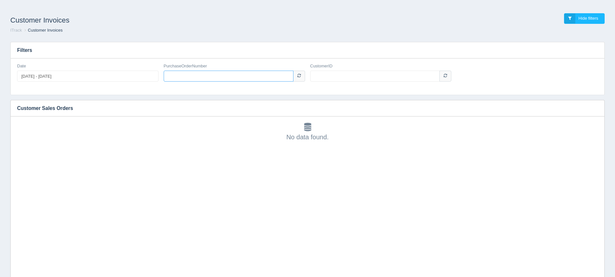 The width and height of the screenshot is (615, 277). Describe the element at coordinates (584, 18) in the screenshot. I see `a: Hide filters` at that location.